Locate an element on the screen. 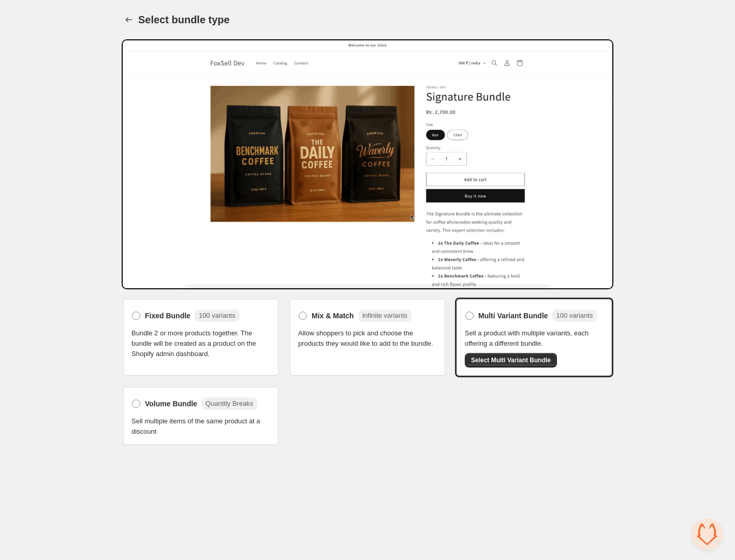 The image size is (735, 560). img: Bundle Preview is located at coordinates (368, 164).